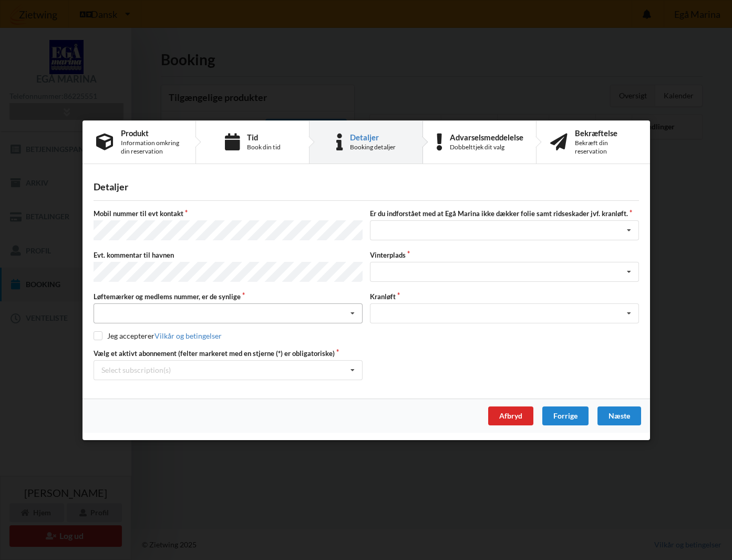  Describe the element at coordinates (486, 147) in the screenshot. I see `div: Dobbelttjek dit valg` at that location.